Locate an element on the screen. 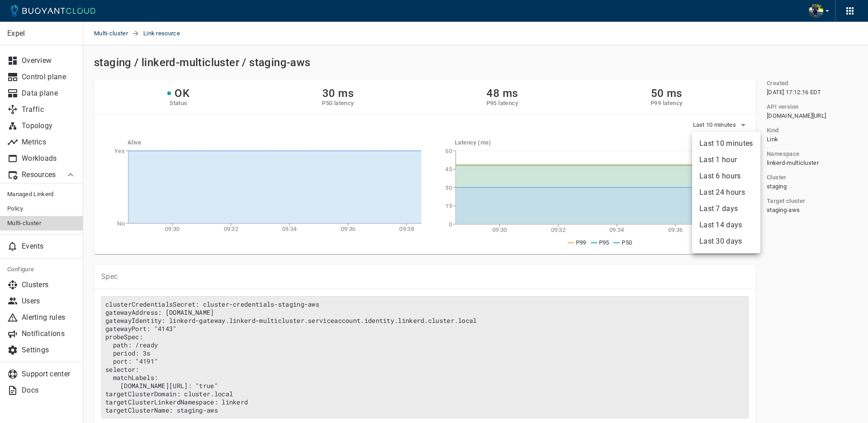  li: Last 14 days is located at coordinates (726, 225).